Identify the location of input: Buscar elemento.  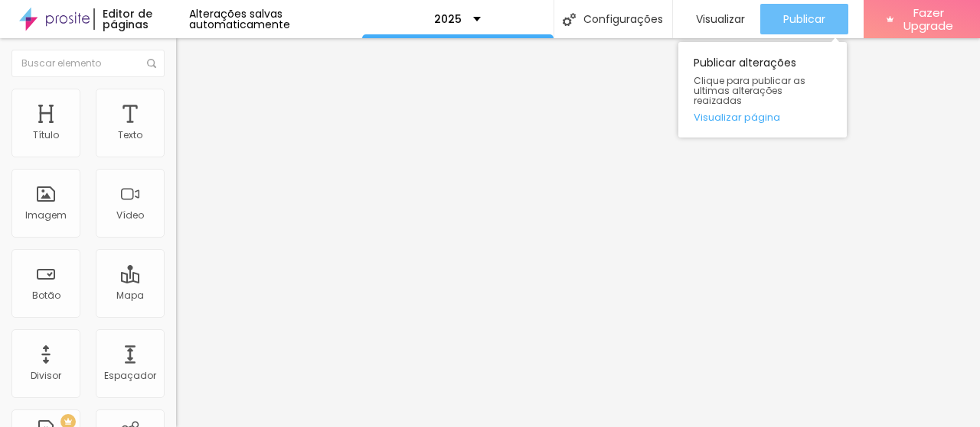
(88, 63).